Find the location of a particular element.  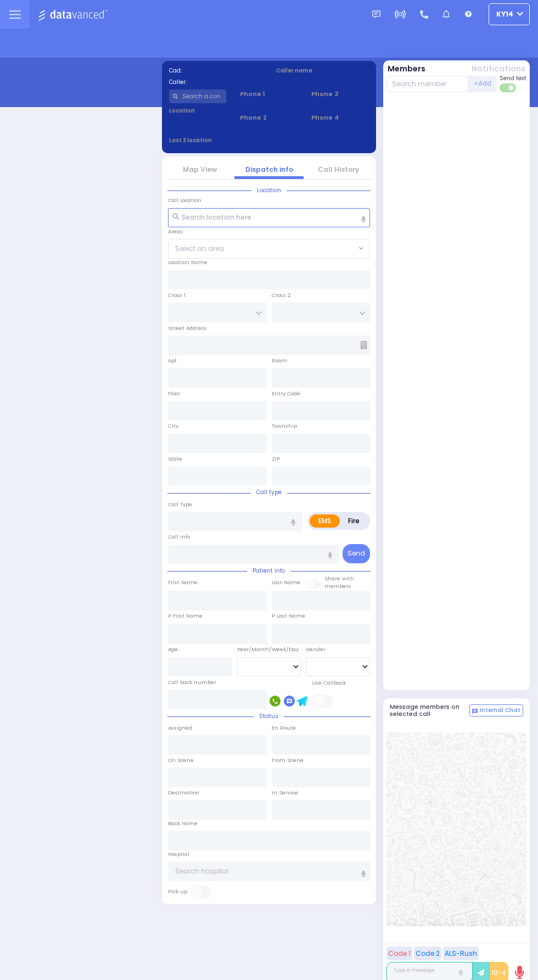

span: members is located at coordinates (338, 586).